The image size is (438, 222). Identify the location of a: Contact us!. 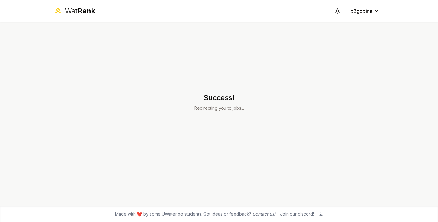
(264, 214).